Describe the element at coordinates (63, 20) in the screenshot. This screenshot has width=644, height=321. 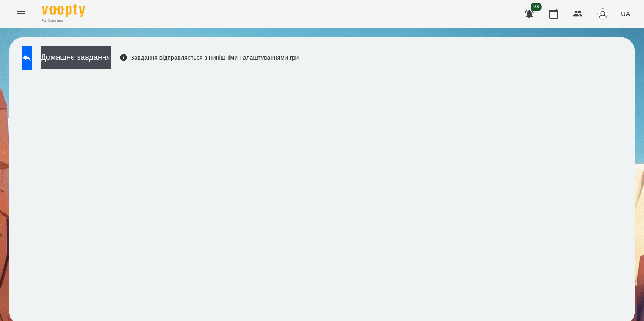
I see `span: For Business` at that location.